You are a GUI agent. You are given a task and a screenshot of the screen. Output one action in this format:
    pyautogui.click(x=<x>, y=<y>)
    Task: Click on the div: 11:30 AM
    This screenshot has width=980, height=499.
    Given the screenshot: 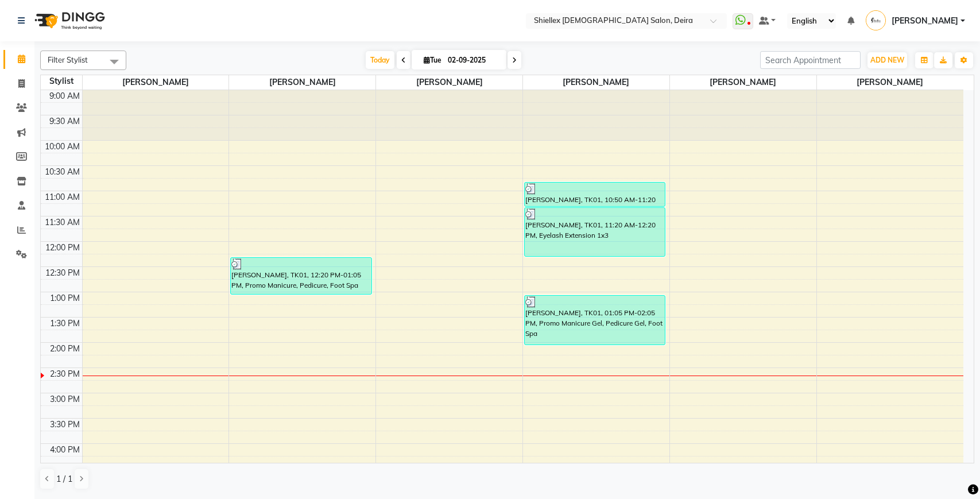 What is the action you would take?
    pyautogui.click(x=62, y=222)
    